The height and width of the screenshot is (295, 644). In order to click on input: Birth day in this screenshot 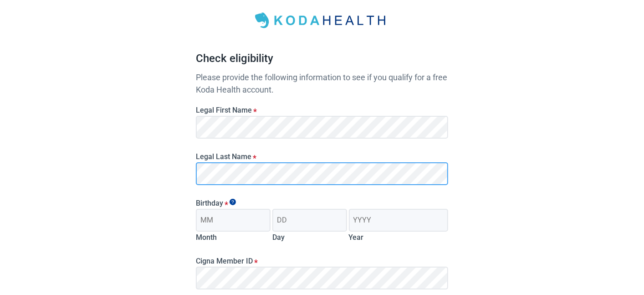, I will do `click(310, 220)`.